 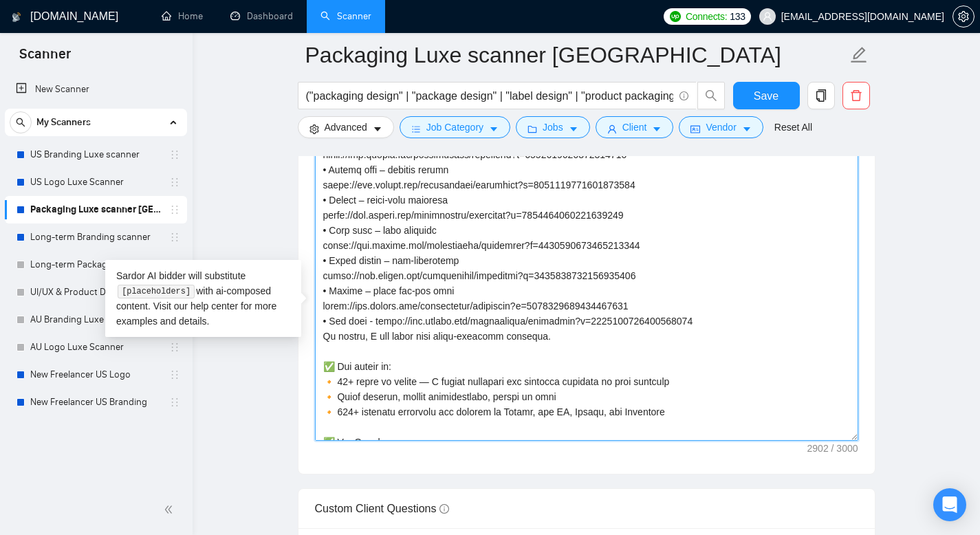 What do you see at coordinates (964, 17) in the screenshot?
I see `a: setting` at bounding box center [964, 17].